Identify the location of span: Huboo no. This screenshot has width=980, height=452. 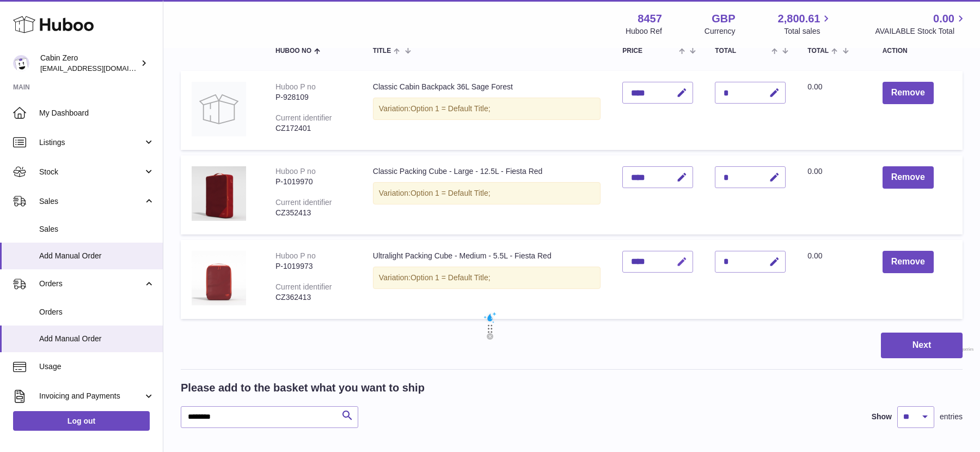
(293, 51).